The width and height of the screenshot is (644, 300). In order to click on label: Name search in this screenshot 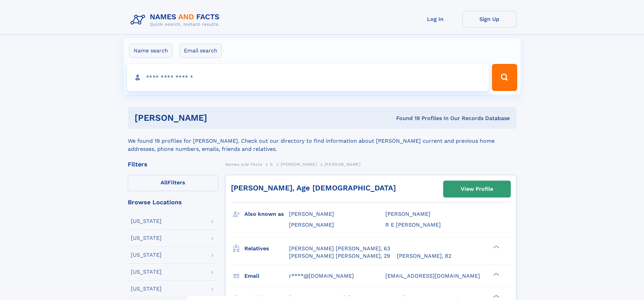, I will do `click(151, 51)`.